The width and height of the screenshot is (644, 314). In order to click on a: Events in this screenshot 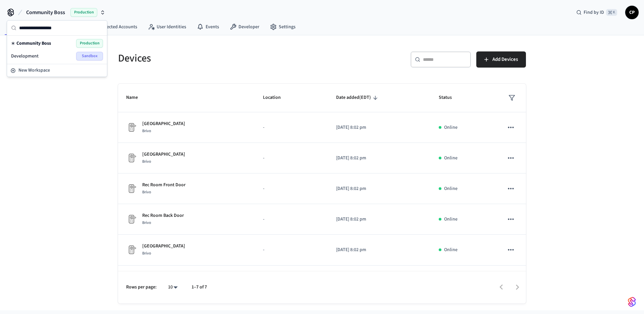, I will do `click(208, 27)`.